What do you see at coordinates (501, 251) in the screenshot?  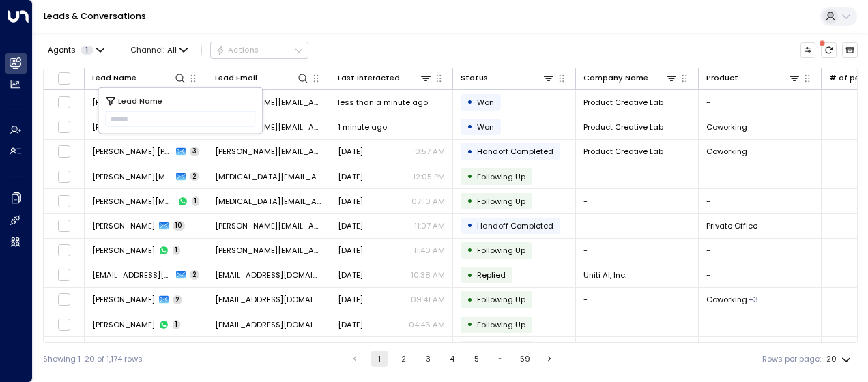 I see `span: Following Up` at bounding box center [501, 251].